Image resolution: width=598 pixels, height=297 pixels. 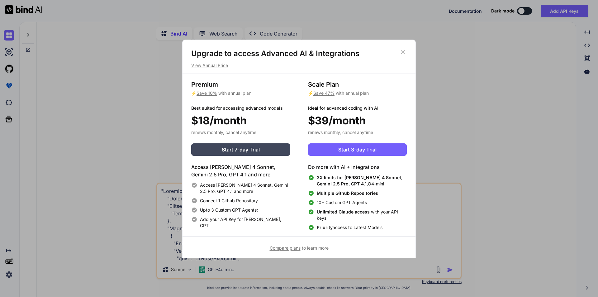 What do you see at coordinates (229, 210) in the screenshot?
I see `span: Upto 3 Custom GPT Agents;` at bounding box center [229, 210].